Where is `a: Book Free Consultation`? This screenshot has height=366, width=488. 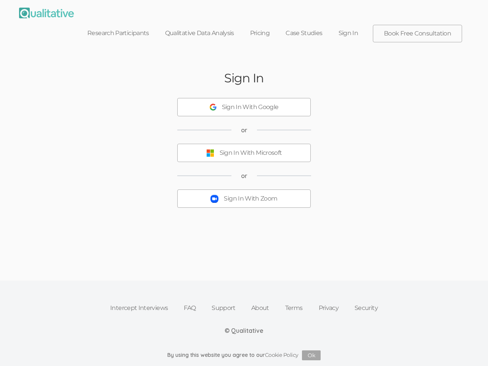
a: Book Free Consultation is located at coordinates (417, 34).